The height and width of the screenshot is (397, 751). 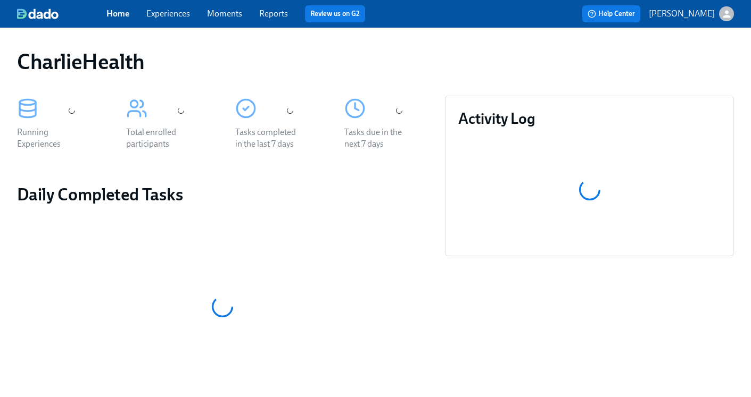 I want to click on h3: Activity Log, so click(x=589, y=119).